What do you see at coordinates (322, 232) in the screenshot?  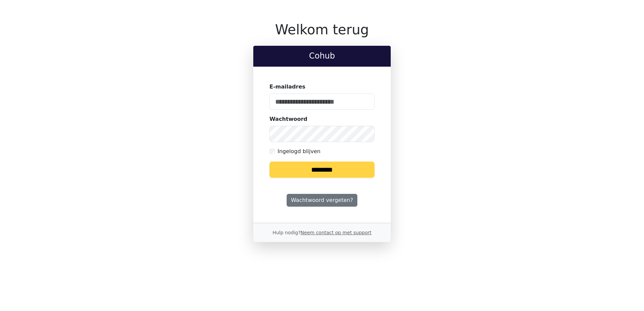 I see `small: Hulp nodig?` at bounding box center [322, 232].